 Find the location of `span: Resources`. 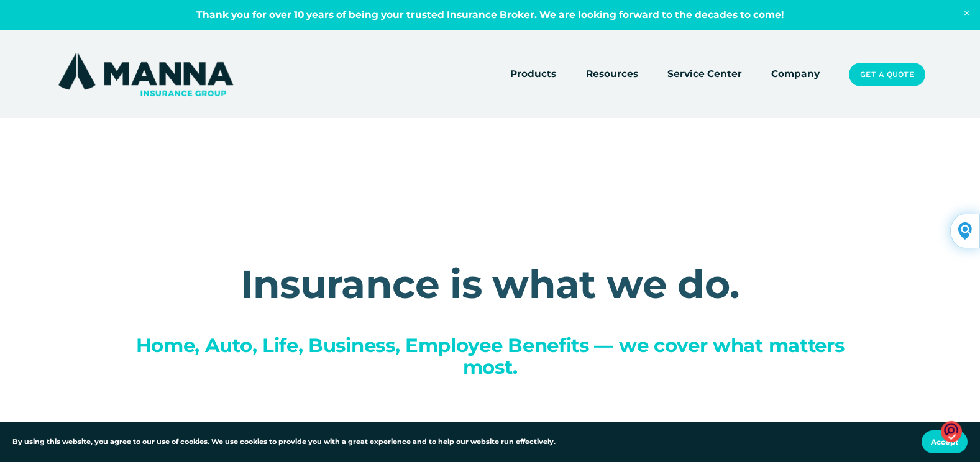

span: Resources is located at coordinates (612, 74).